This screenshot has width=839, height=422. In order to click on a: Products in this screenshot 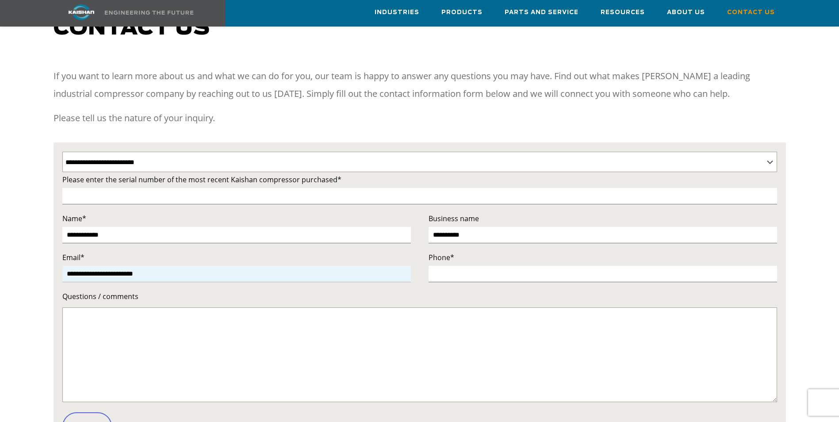, I will do `click(462, 12)`.